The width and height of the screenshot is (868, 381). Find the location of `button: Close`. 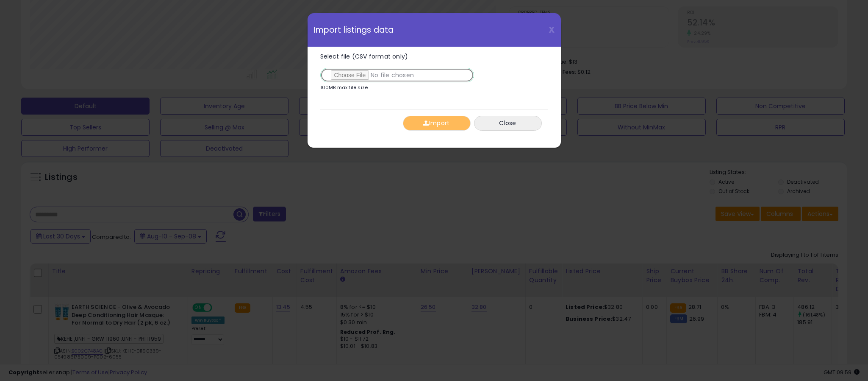

button: Close is located at coordinates (508, 123).